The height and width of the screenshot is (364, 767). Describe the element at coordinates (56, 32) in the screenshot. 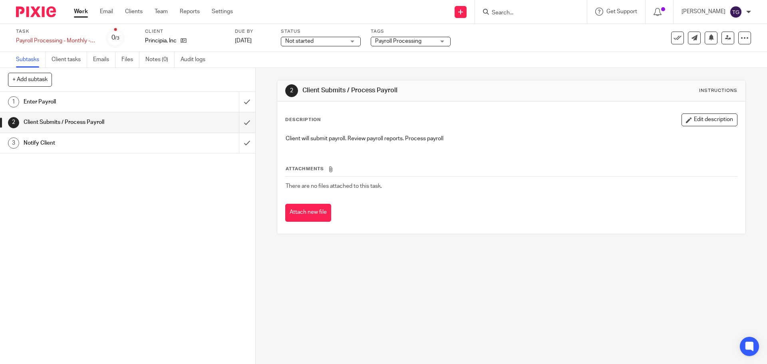

I see `label: Task` at that location.